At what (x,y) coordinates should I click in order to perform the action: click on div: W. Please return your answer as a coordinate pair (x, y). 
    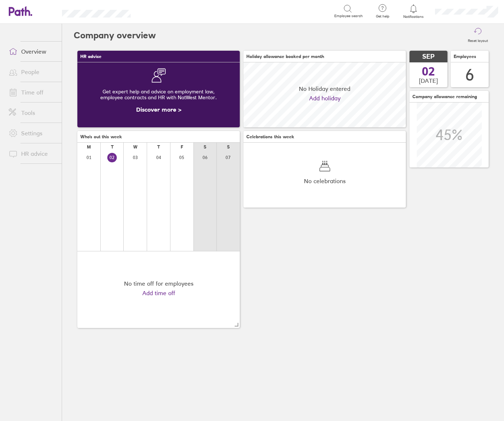
    Looking at the image, I should click on (135, 147).